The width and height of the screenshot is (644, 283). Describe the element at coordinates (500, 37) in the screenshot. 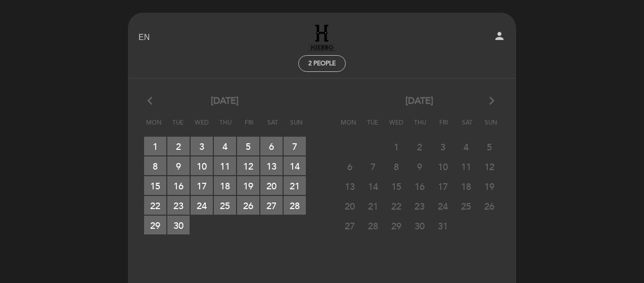

I see `button: person` at that location.